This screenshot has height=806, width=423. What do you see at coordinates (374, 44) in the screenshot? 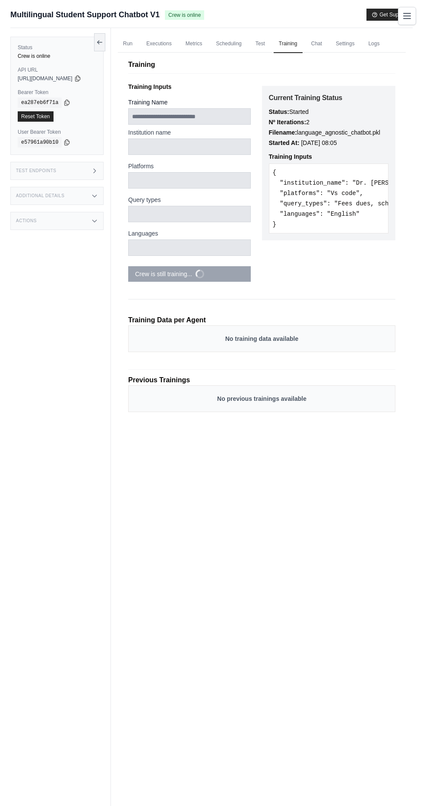
I see `a: Logs` at bounding box center [374, 44].